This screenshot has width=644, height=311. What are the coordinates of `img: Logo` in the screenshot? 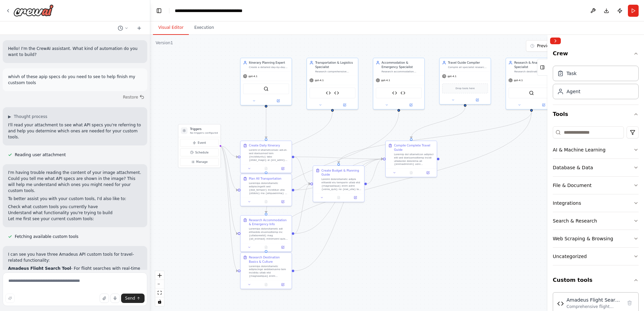 It's located at (34, 10).